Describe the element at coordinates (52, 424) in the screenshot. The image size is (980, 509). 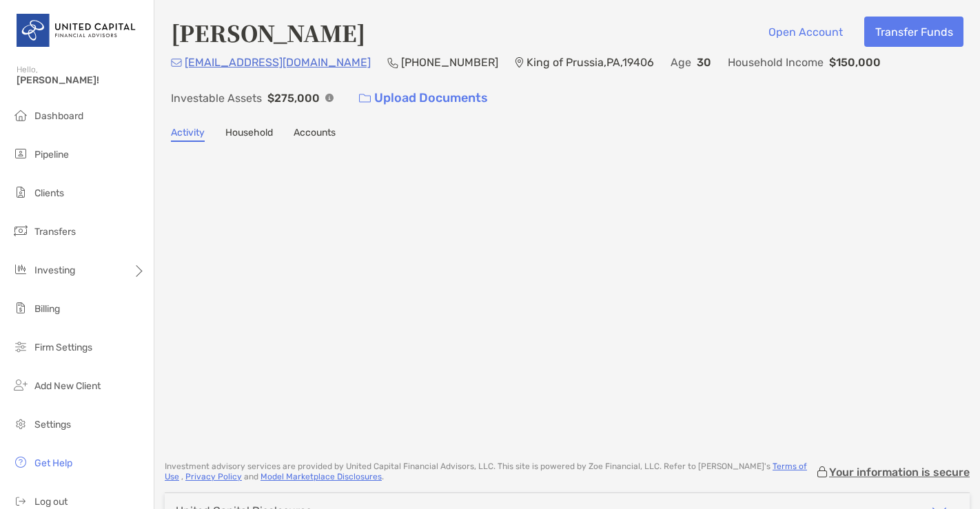
I see `span: Settings` at that location.